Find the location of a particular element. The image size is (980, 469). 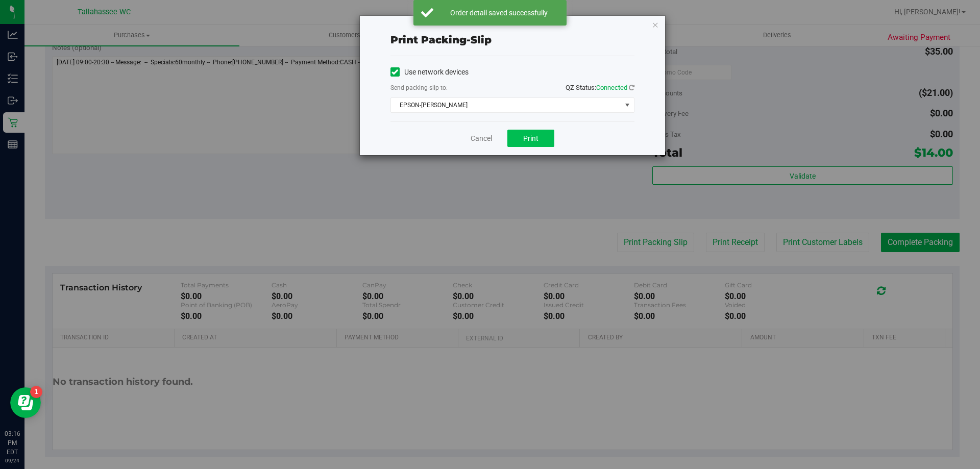

span: 1 is located at coordinates (6, 5).